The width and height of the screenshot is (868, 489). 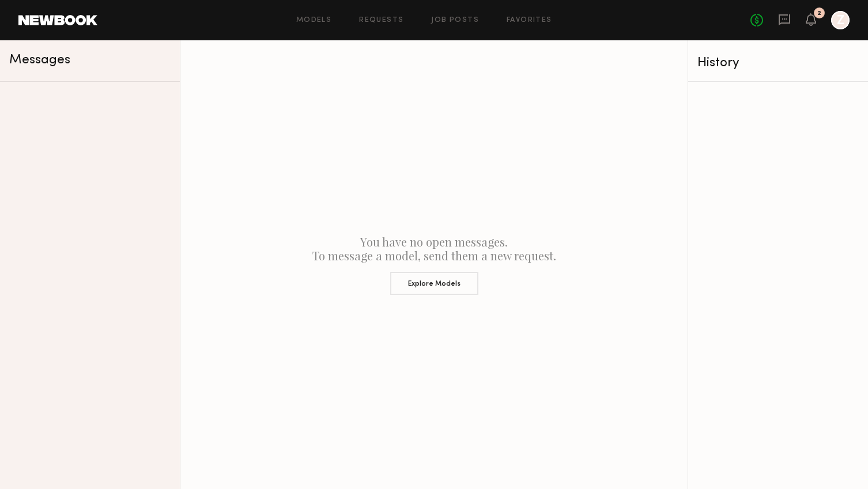 What do you see at coordinates (455, 20) in the screenshot?
I see `a: Job Posts` at bounding box center [455, 20].